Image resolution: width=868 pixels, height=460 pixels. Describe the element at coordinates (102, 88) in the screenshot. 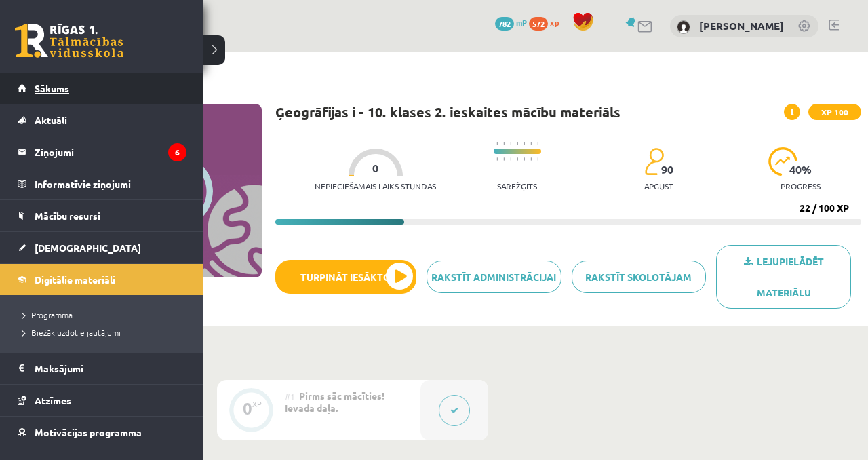

I see `a: Sākums` at that location.